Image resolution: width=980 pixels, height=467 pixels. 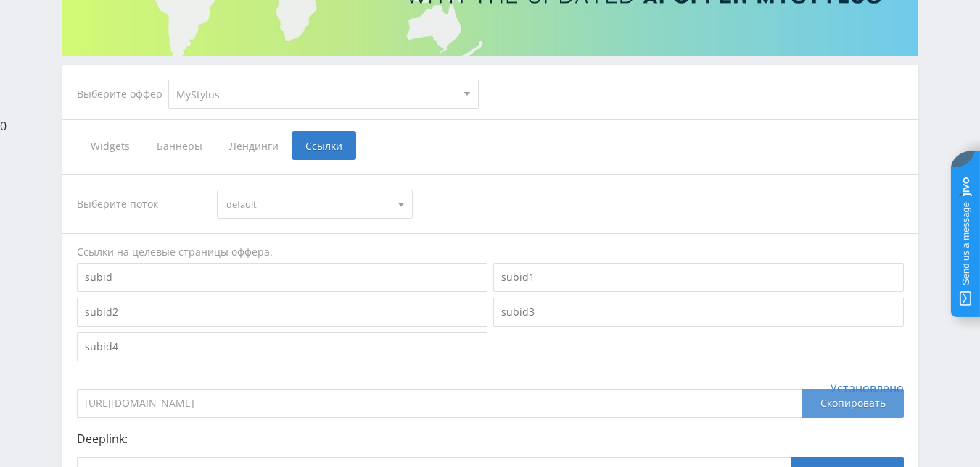 I want to click on span: Баннеры, so click(x=179, y=145).